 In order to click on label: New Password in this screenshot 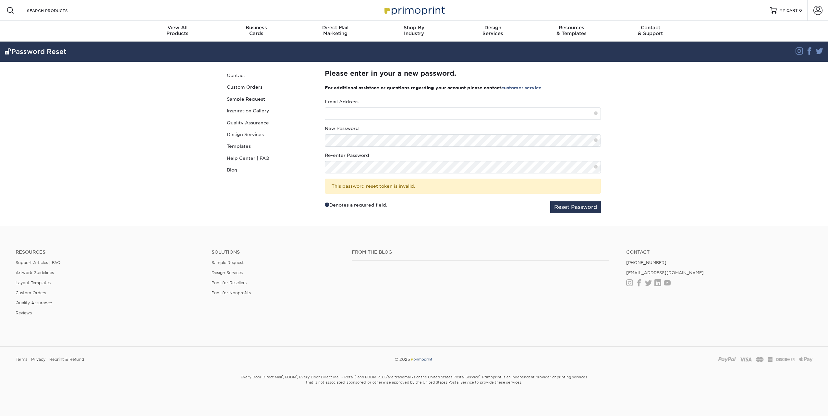, I will do `click(342, 128)`.